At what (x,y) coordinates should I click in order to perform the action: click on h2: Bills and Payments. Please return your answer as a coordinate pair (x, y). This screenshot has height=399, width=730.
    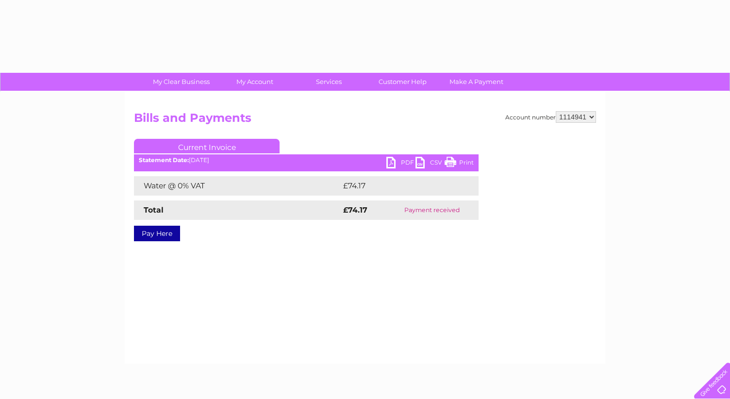
    Looking at the image, I should click on (365, 120).